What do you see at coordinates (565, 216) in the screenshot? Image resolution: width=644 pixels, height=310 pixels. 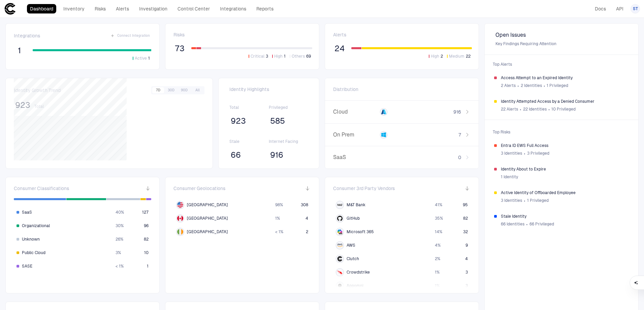 I see `span: Stale Identity` at bounding box center [565, 216].